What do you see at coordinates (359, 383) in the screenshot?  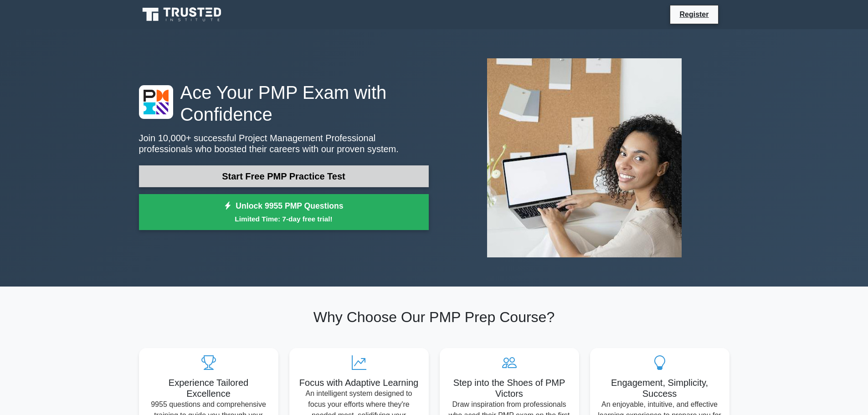 I see `h5: Focus with Adaptive Learning` at bounding box center [359, 383].